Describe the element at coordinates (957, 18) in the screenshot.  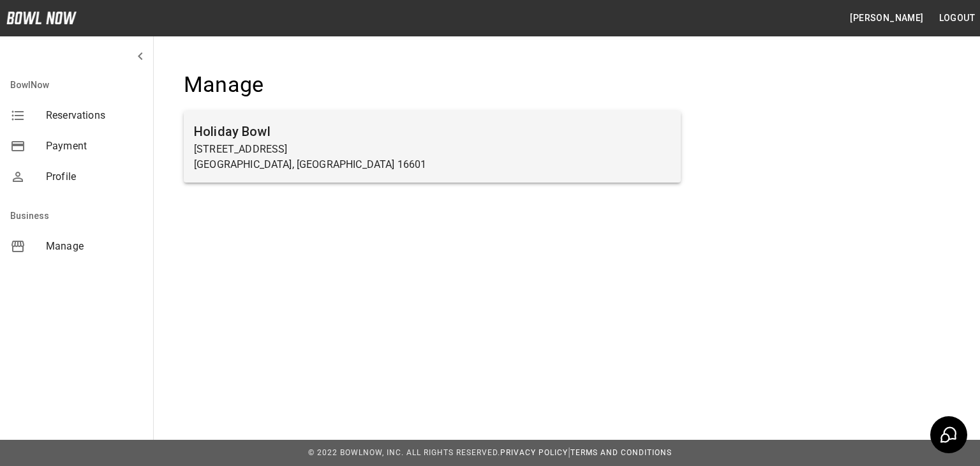
I see `button: Logout` at that location.